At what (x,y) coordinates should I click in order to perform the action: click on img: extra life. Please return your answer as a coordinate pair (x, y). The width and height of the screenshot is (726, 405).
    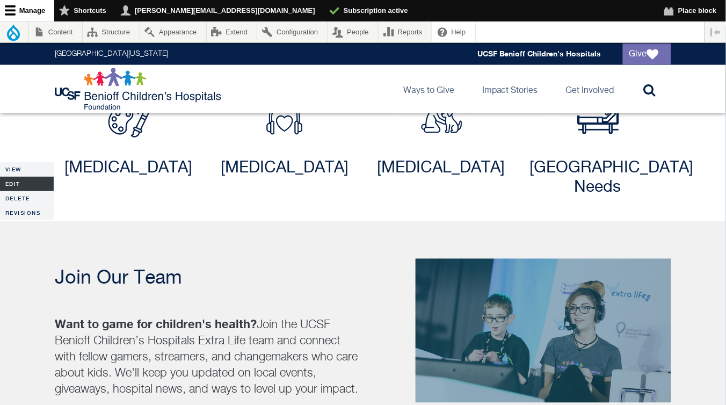
    Looking at the image, I should click on (543, 331).